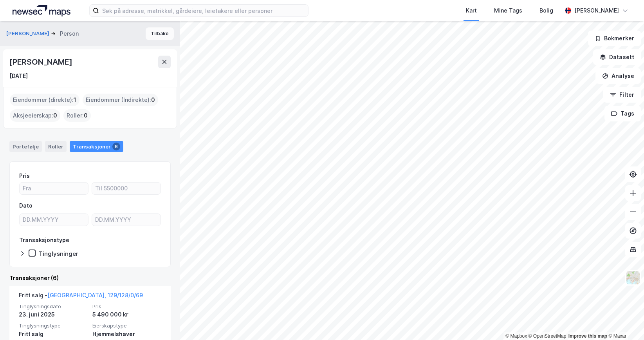  What do you see at coordinates (116, 146) in the screenshot?
I see `div: 6` at bounding box center [116, 146].